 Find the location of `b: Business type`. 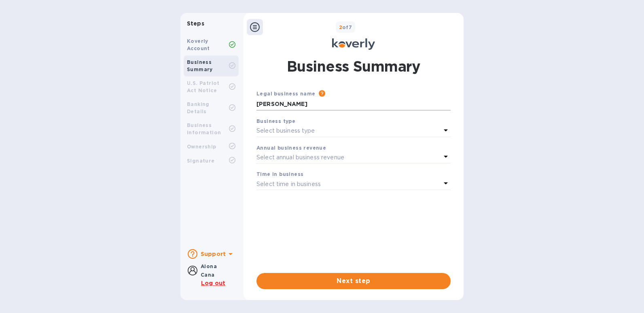

b: Business type is located at coordinates (276, 121).